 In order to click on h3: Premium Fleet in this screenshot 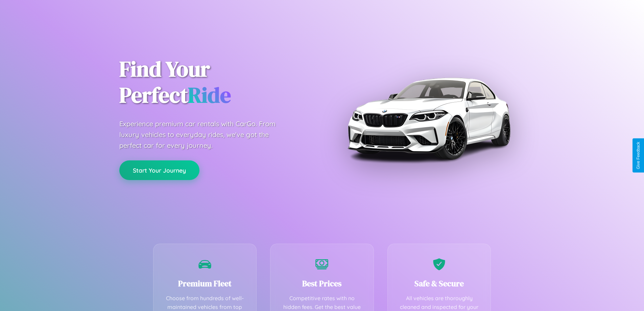, I will do `click(205, 283)`.